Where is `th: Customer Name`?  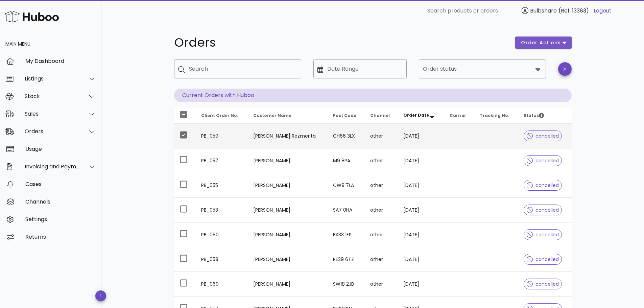
th: Customer Name is located at coordinates (287, 116).